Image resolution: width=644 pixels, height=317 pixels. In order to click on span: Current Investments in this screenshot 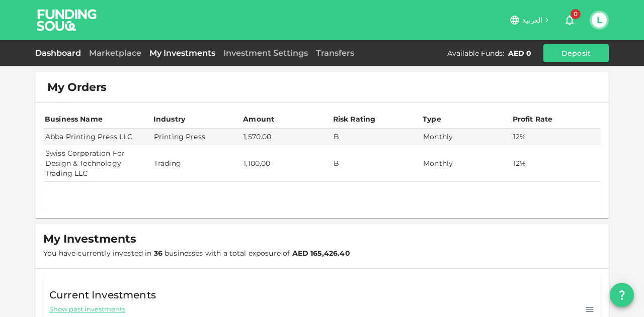, I will do `click(103, 295)`.